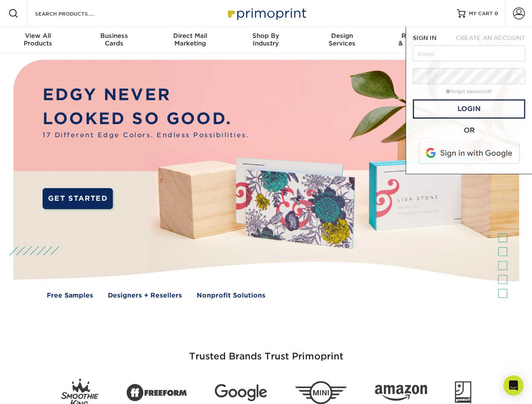  Describe the element at coordinates (418, 36) in the screenshot. I see `span: Resources` at that location.